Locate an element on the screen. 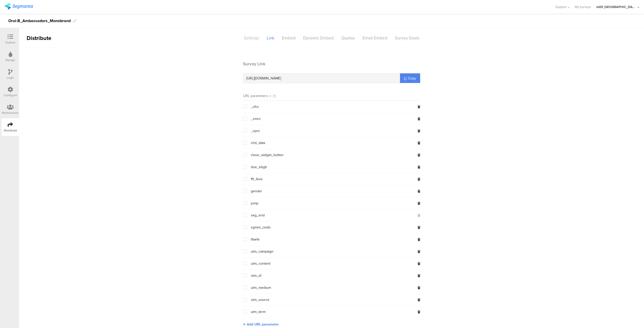 The width and height of the screenshot is (644, 328). div: Dynamic Embed is located at coordinates (319, 38).